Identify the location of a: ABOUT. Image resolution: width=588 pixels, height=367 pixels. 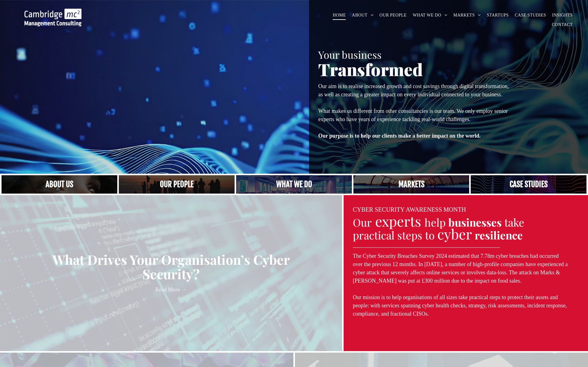
(362, 15).